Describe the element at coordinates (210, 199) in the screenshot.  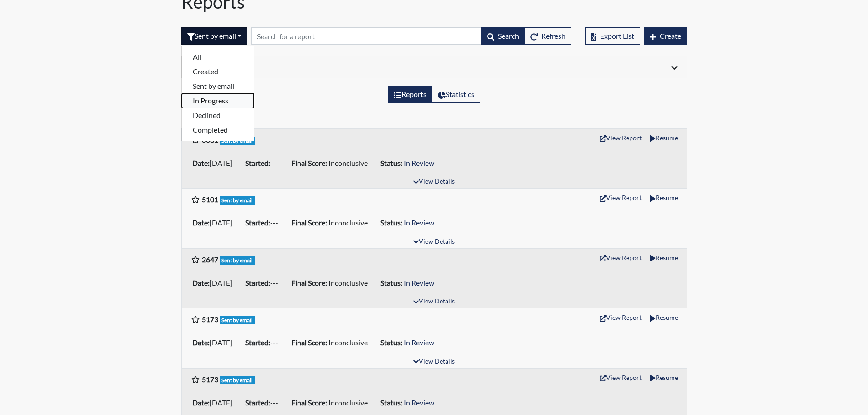
I see `b: 5101` at that location.